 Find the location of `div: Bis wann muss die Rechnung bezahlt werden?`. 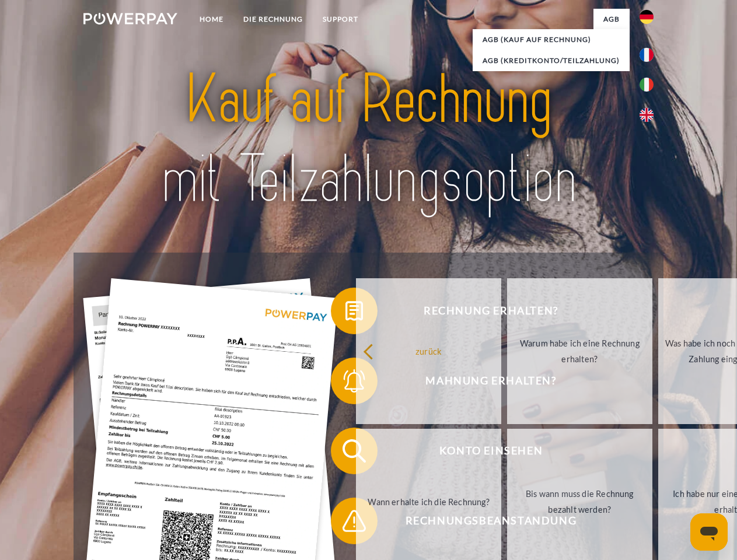

div: Bis wann muss die Rechnung bezahlt werden? is located at coordinates (580, 502).